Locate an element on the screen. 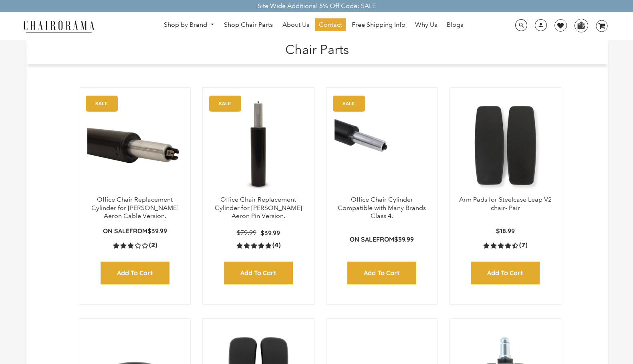  img: Office Chair Cylinder Compatible with Many Brands Class 4. - chairorama is located at coordinates (382, 146).